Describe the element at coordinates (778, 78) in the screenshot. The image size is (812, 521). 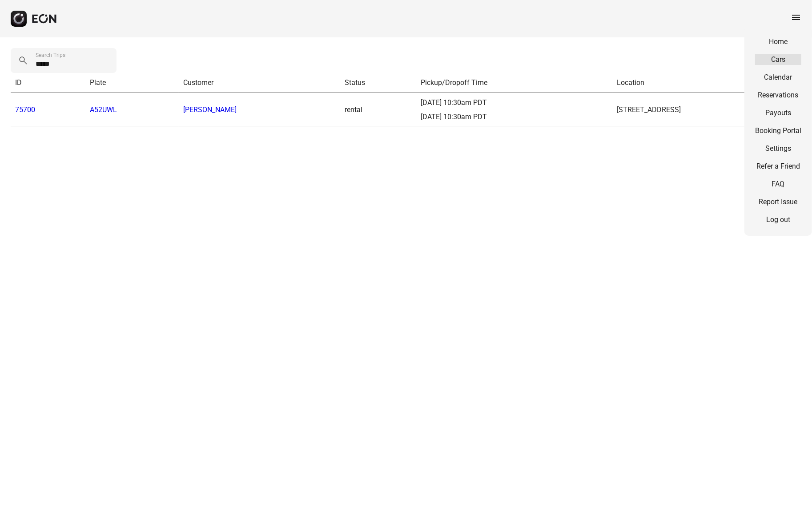
I see `a: Calendar` at that location.